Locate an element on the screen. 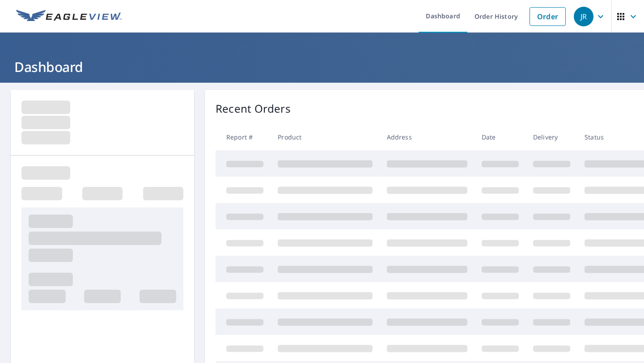 Image resolution: width=644 pixels, height=363 pixels. div: JR is located at coordinates (584, 16).